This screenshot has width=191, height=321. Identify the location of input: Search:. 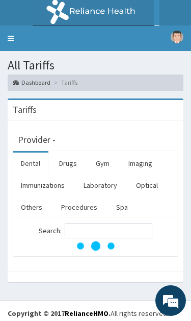
(109, 231).